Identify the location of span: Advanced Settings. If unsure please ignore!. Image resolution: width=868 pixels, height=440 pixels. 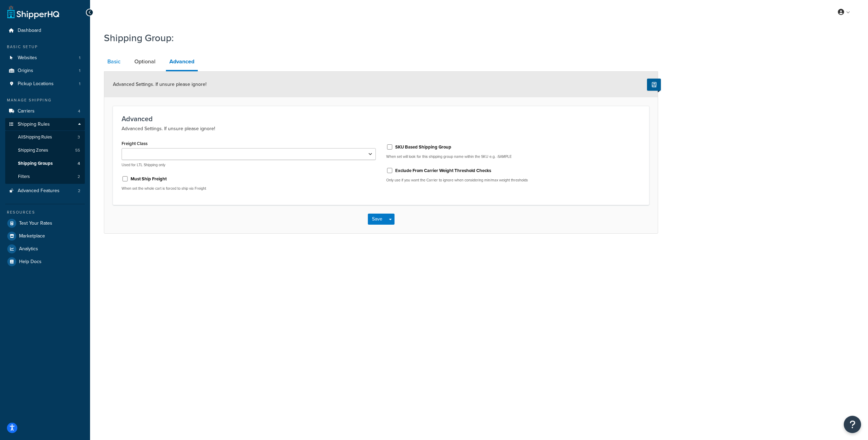
(160, 84).